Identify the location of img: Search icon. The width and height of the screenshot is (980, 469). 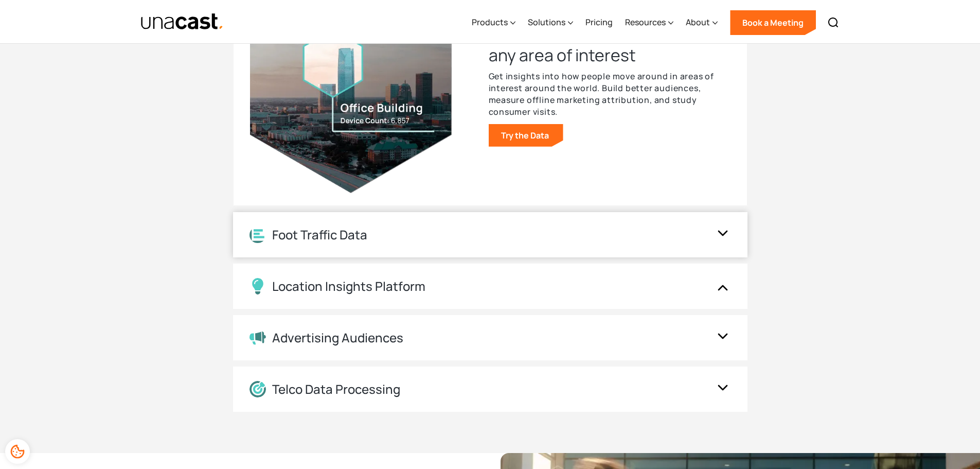
(833, 23).